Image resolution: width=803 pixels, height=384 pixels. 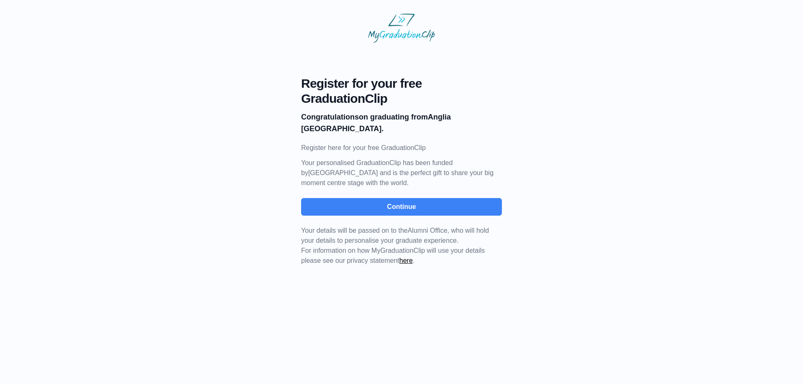 I want to click on span: Your details will be passed on to the , who will hold your details to personalise your graduate e..., so click(x=395, y=235).